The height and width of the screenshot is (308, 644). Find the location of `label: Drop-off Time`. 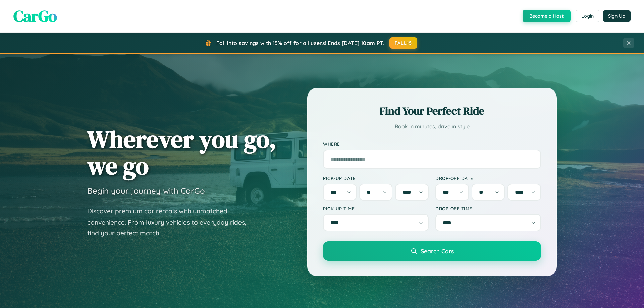

label: Drop-off Time is located at coordinates (488, 209).